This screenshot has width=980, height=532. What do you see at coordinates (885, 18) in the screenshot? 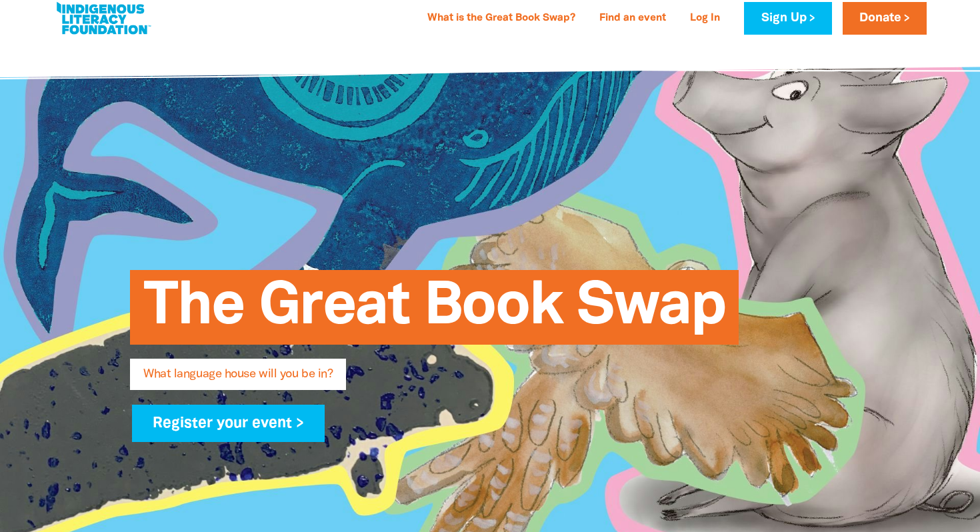
I see `a: Donate` at bounding box center [885, 18].